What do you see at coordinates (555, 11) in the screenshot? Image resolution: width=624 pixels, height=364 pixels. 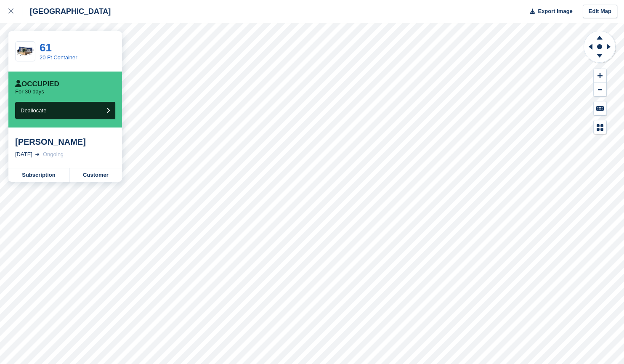 I see `span: Export Image` at bounding box center [555, 11].